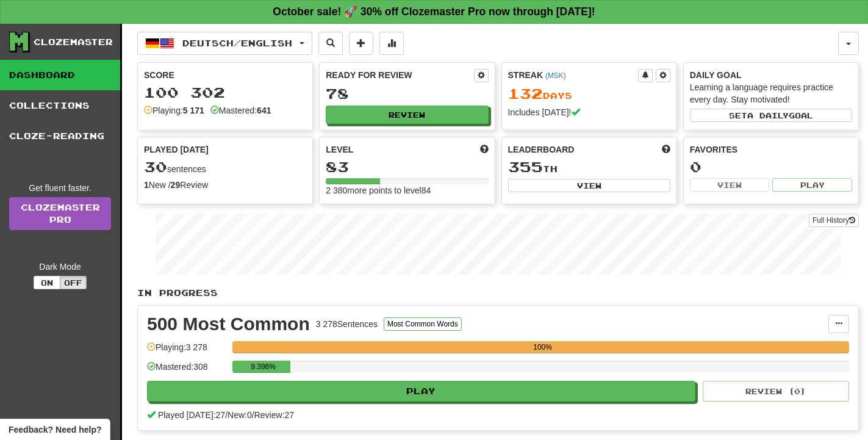 The height and width of the screenshot is (440, 868). I want to click on div: 78, so click(407, 93).